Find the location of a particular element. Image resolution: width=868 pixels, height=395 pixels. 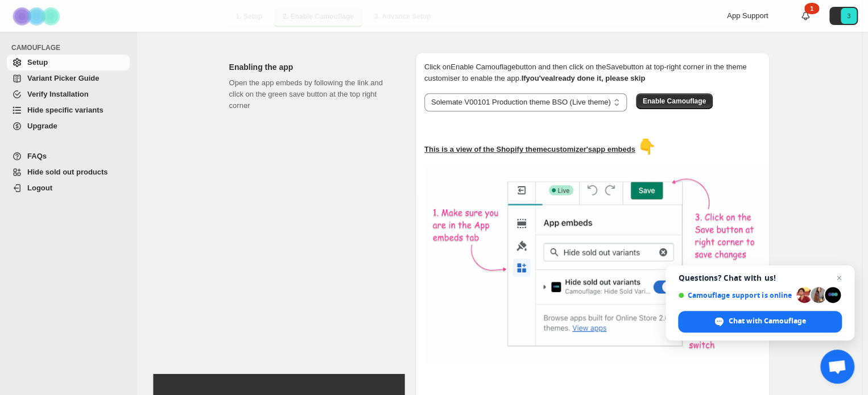

div: Open chat is located at coordinates (837, 366).